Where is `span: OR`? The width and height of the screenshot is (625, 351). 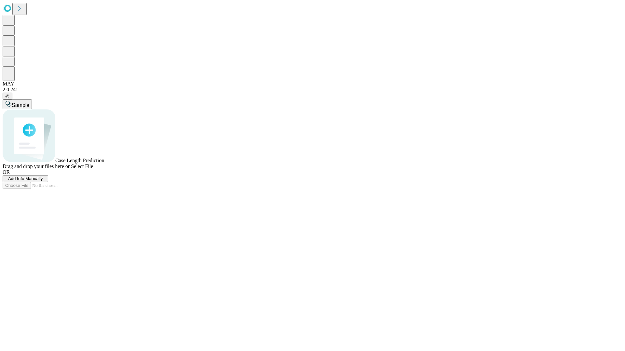 span: OR is located at coordinates (6, 172).